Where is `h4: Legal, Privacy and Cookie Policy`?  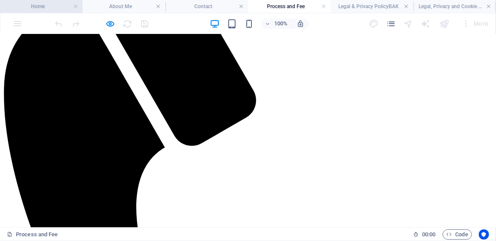
h4: Legal, Privacy and Cookie Policy is located at coordinates (455, 6).